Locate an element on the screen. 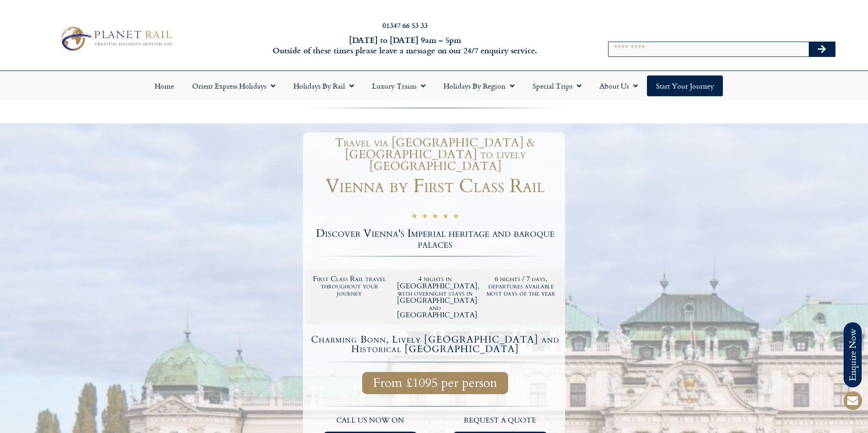 This screenshot has width=868, height=433. h2: Discover Vienna's Imperial heritage and baroque palaces is located at coordinates (435, 239).